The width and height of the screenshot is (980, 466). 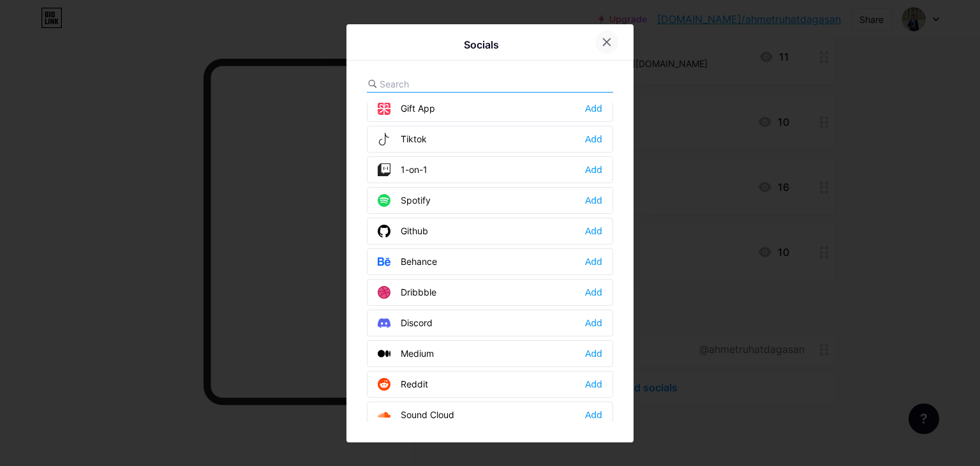 What do you see at coordinates (402, 384) in the screenshot?
I see `div: Reddit` at bounding box center [402, 384].